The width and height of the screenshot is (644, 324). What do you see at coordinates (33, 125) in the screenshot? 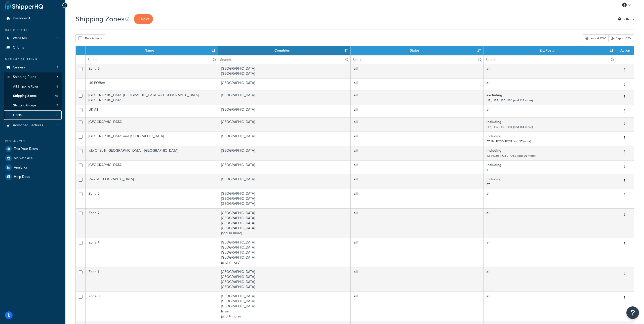
I see `li: Advanced Features` at bounding box center [33, 125].